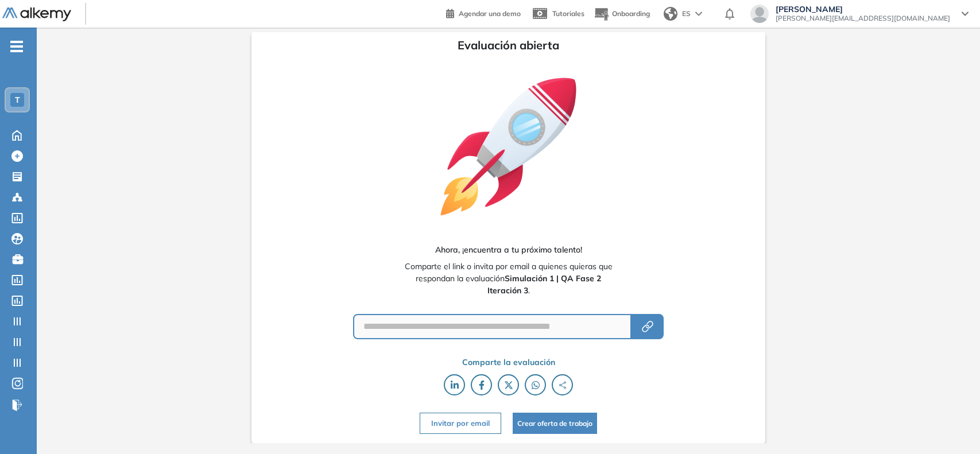 This screenshot has width=980, height=454. What do you see at coordinates (686, 14) in the screenshot?
I see `span: ES` at bounding box center [686, 14].